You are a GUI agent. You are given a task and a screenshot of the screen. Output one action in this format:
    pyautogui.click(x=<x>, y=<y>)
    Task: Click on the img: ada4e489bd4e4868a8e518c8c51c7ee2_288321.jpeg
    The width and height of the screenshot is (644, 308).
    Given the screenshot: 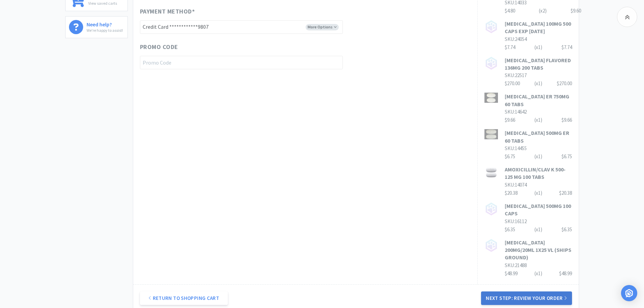 What is the action you would take?
    pyautogui.click(x=492, y=172)
    